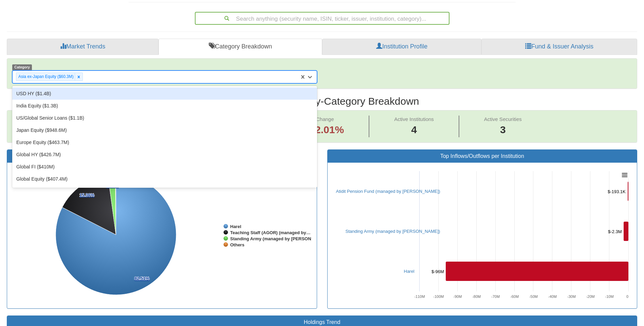  What do you see at coordinates (270, 233) in the screenshot?
I see `tspan: Teaching Staff (AGOR) (managed by…` at bounding box center [270, 233].